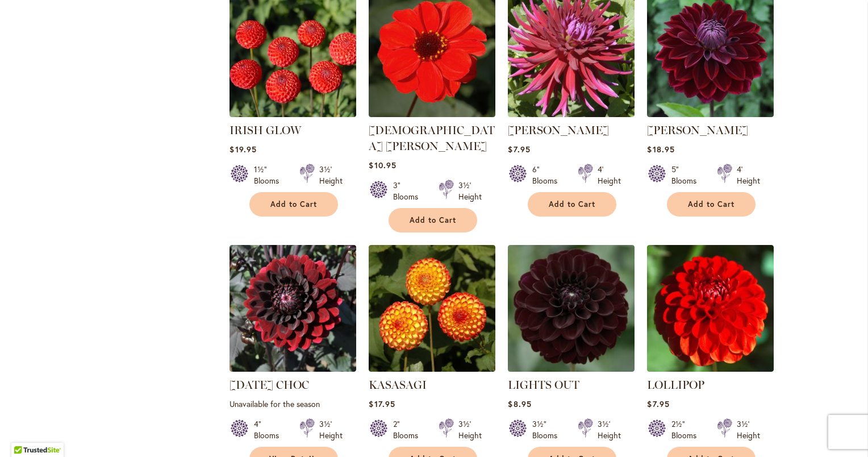 This screenshot has height=457, width=868. What do you see at coordinates (520, 404) in the screenshot?
I see `span: $8.95` at bounding box center [520, 404].